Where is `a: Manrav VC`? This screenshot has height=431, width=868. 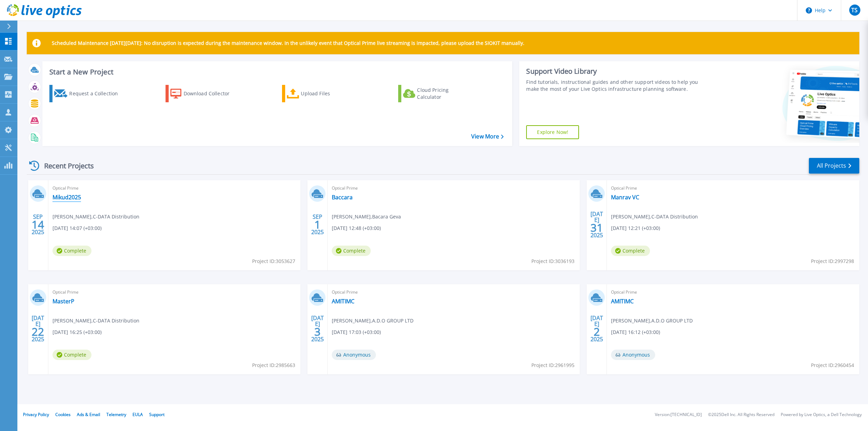
a: Manrav VC is located at coordinates (625, 197).